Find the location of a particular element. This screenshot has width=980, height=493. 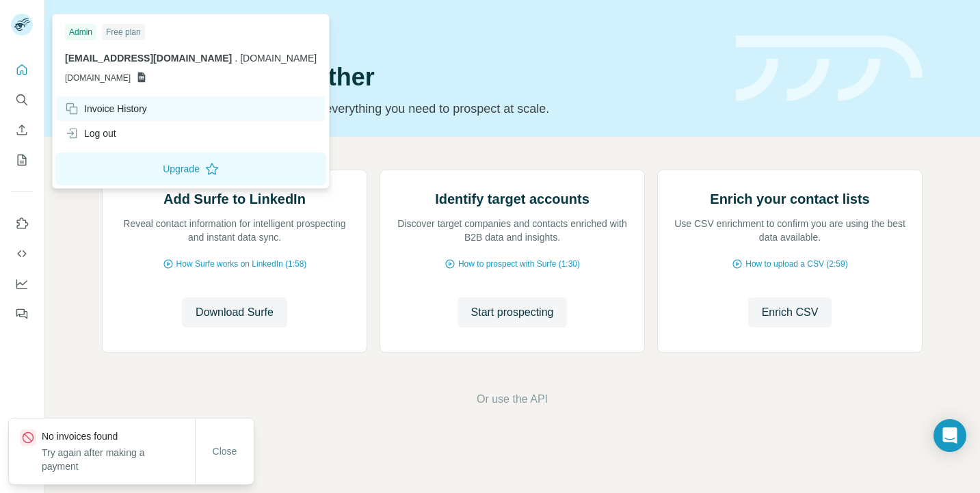

span: Enrich CSV is located at coordinates (790, 312).